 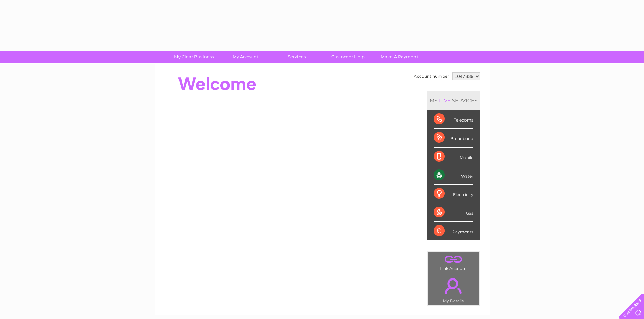 I want to click on div: LIVE, so click(x=445, y=100).